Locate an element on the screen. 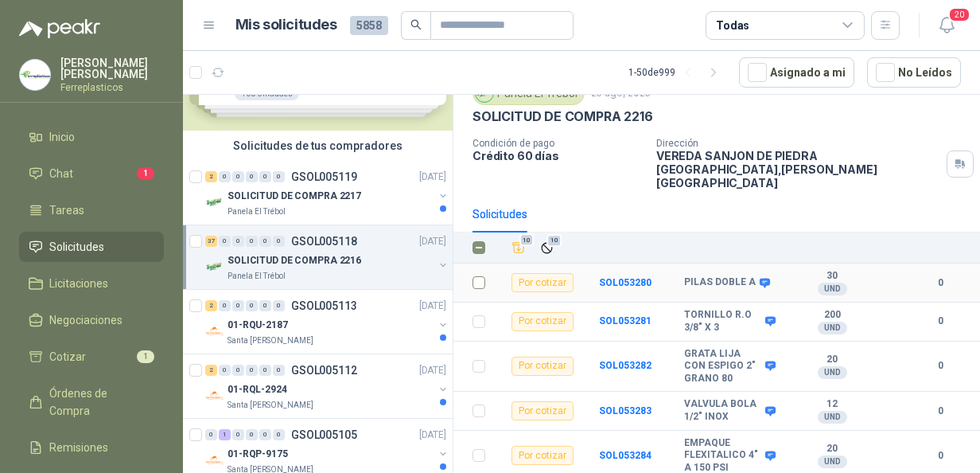 Image resolution: width=980 pixels, height=473 pixels. div: 37 is located at coordinates (211, 241).